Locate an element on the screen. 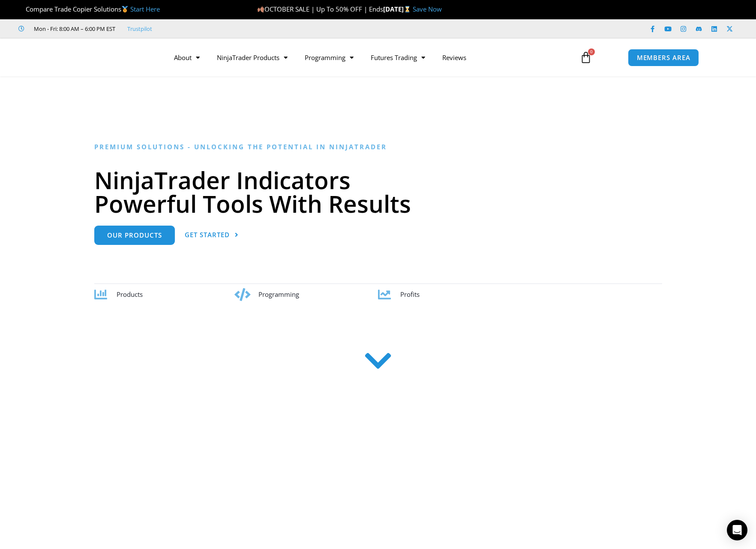 The width and height of the screenshot is (756, 549). span: OCTOBER SALE | Up To 50% OFF | Ends is located at coordinates (320, 9).